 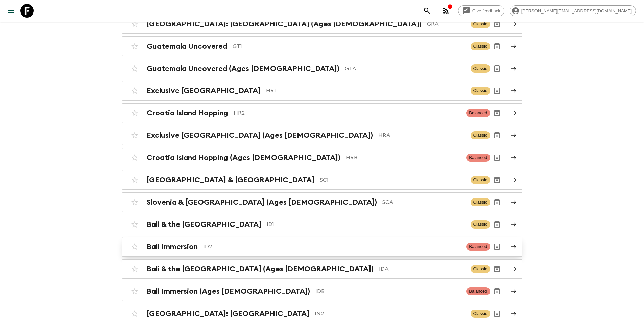 What do you see at coordinates (390, 314) in the screenshot?
I see `p: IN2` at bounding box center [390, 314].